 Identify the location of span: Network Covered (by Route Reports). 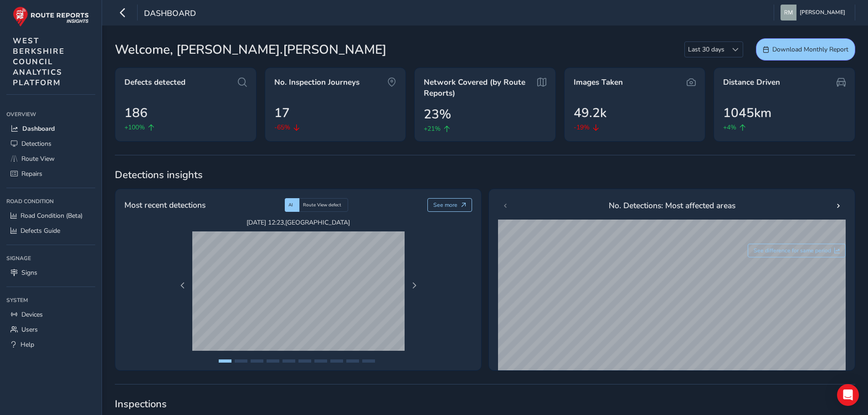
(479, 87).